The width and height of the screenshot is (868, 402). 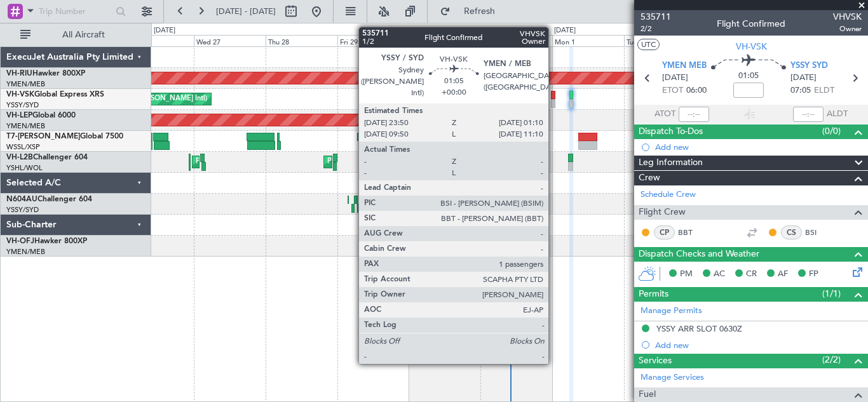 I want to click on a: N604AUChallenger 604, so click(x=49, y=199).